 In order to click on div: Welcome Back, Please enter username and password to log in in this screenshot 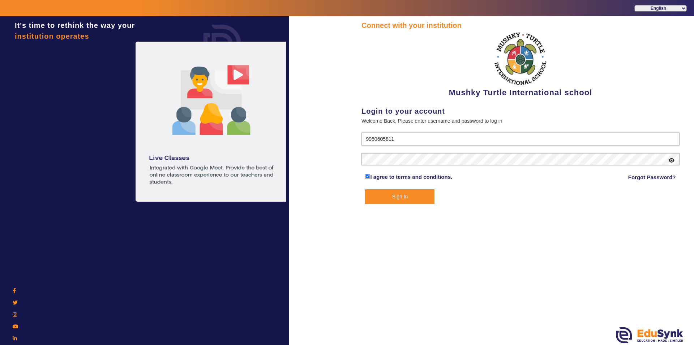, I will do `click(521, 121)`.